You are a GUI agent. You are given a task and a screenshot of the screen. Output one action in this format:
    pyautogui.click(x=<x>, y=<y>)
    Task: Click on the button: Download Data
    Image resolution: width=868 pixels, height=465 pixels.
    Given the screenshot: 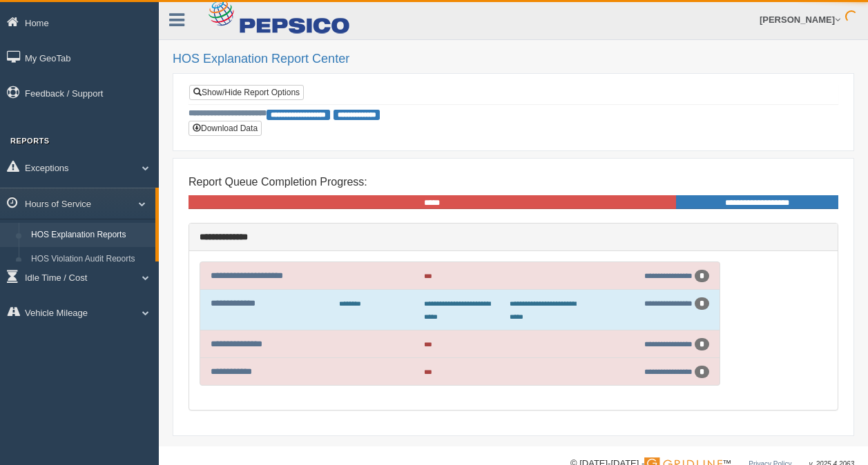 What is the action you would take?
    pyautogui.click(x=225, y=128)
    